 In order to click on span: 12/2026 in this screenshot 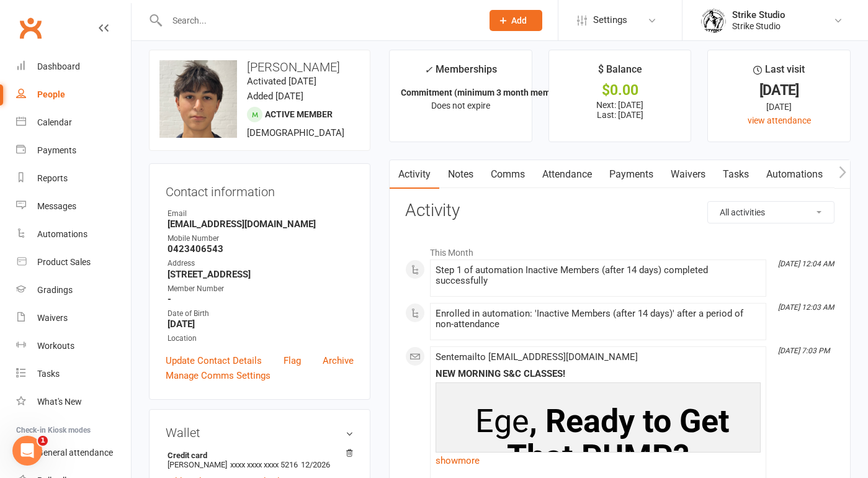, I will do `click(315, 464)`.